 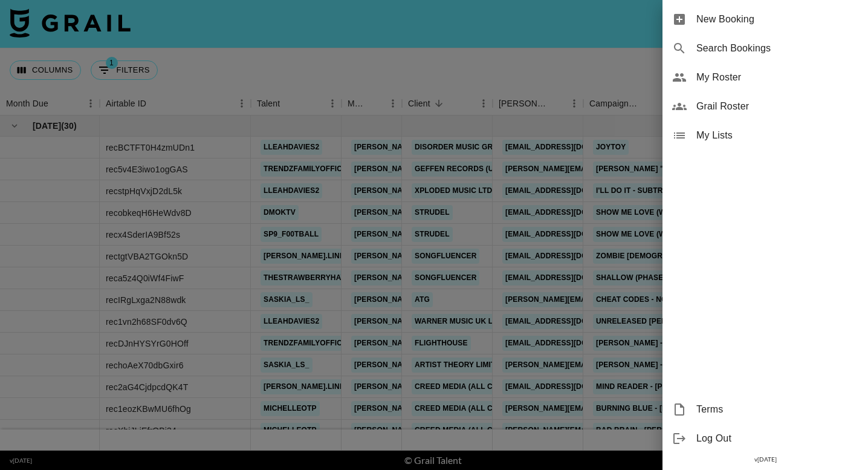 I want to click on span: Search Bookings, so click(x=777, y=48).